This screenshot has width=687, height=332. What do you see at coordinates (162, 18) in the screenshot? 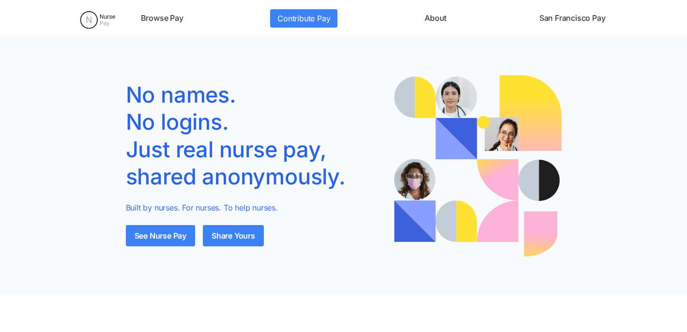
I see `a: Browse Pay` at bounding box center [162, 18].